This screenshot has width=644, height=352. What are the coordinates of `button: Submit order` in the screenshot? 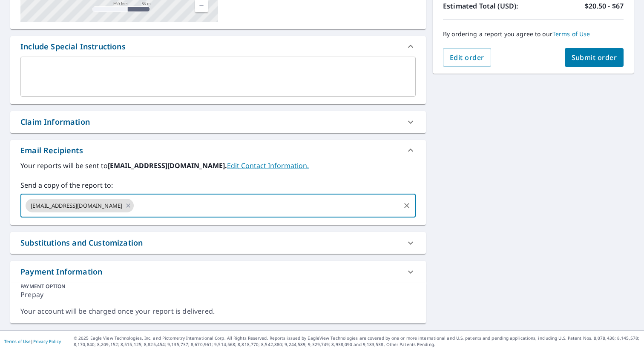 It's located at (594, 58).